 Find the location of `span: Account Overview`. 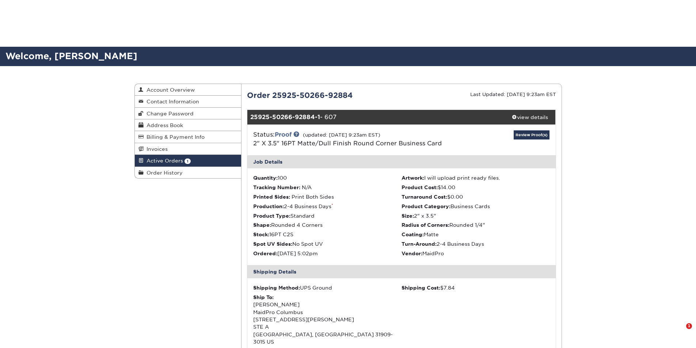

span: Account Overview is located at coordinates (169, 90).